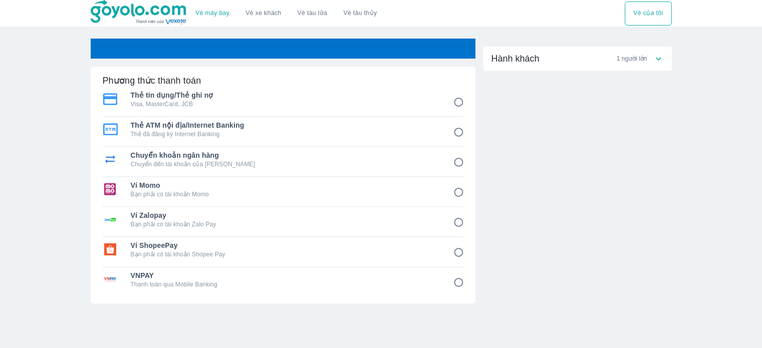 Image resolution: width=762 pixels, height=348 pixels. Describe the element at coordinates (110, 99) in the screenshot. I see `img: Thẻ tín dụng/Thẻ ghi nợ` at that location.